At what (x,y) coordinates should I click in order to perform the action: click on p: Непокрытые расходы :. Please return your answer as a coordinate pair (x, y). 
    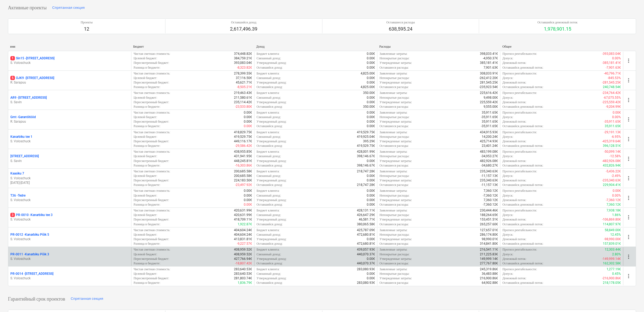
    Looking at the image, I should click on (394, 117).